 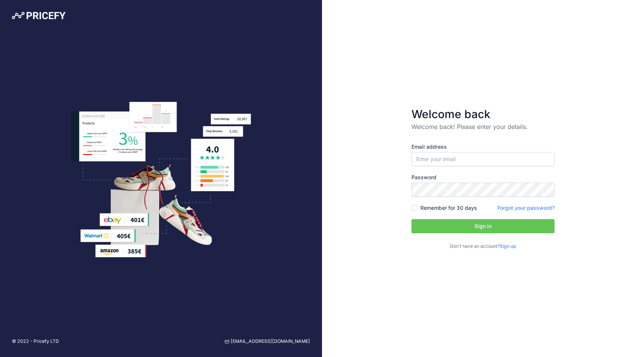 What do you see at coordinates (483, 159) in the screenshot?
I see `input: Enter your email` at bounding box center [483, 159].